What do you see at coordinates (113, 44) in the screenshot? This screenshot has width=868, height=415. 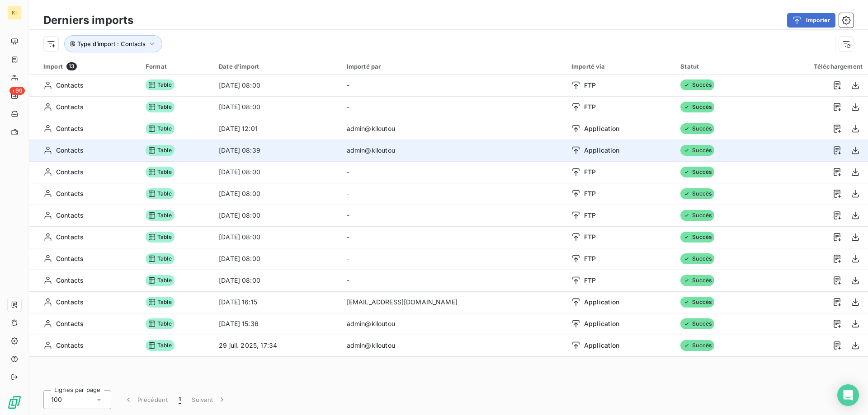 I see `button: Type d’import : Contacts` at bounding box center [113, 44].